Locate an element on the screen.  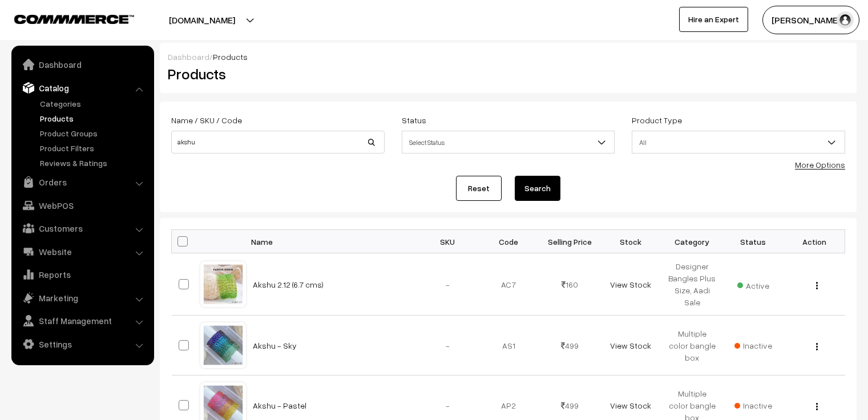
td: Designer Bangles Plus Size, Aadi Sale is located at coordinates (692, 284).